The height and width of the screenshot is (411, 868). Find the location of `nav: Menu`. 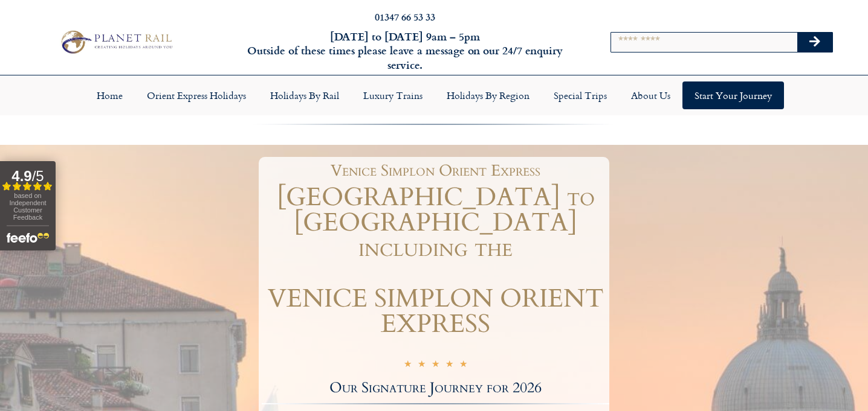

nav: Menu is located at coordinates (434, 96).